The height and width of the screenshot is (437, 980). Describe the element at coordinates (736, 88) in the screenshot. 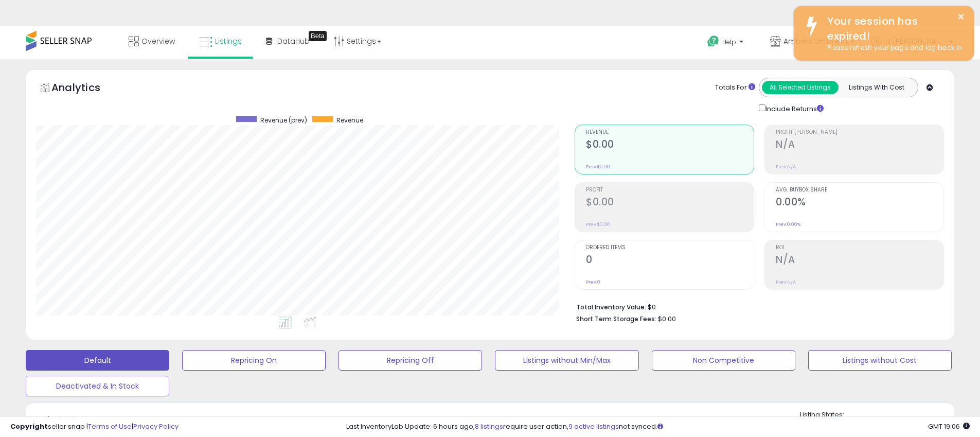

I see `div: Totals For` at that location.